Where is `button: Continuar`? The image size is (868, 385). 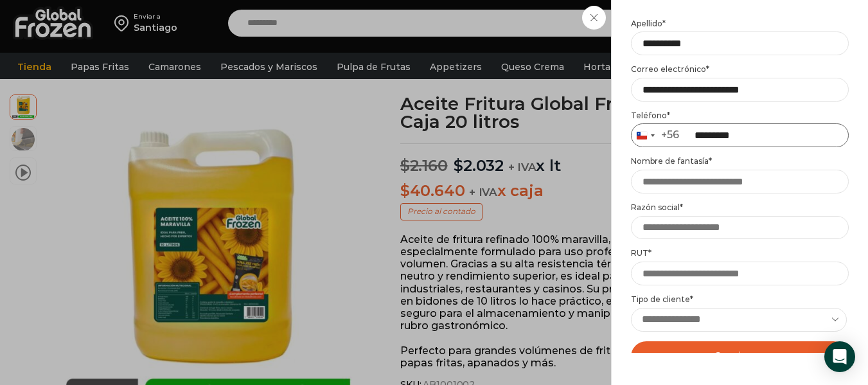 button: Continuar is located at coordinates (739, 356).